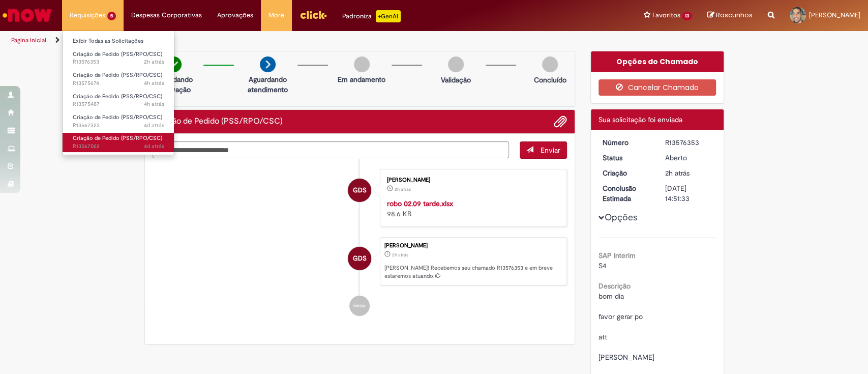  What do you see at coordinates (550, 150) in the screenshot?
I see `span: Enviar` at bounding box center [550, 150].